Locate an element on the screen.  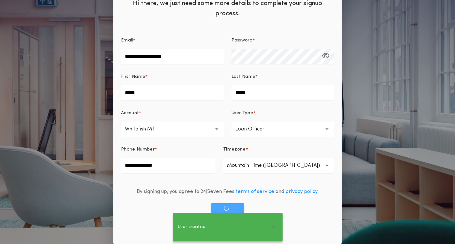
p: Email is located at coordinates (127, 41).